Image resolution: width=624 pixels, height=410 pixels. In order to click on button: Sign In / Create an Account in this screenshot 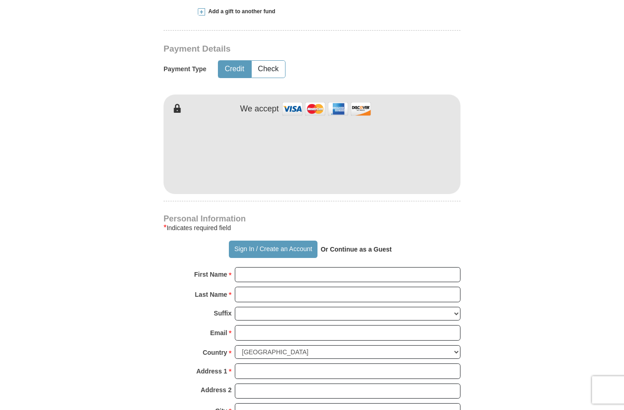, I will do `click(273, 250)`.